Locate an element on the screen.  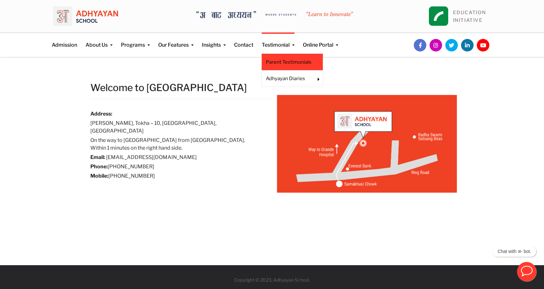
a: Programs is located at coordinates (135, 41).